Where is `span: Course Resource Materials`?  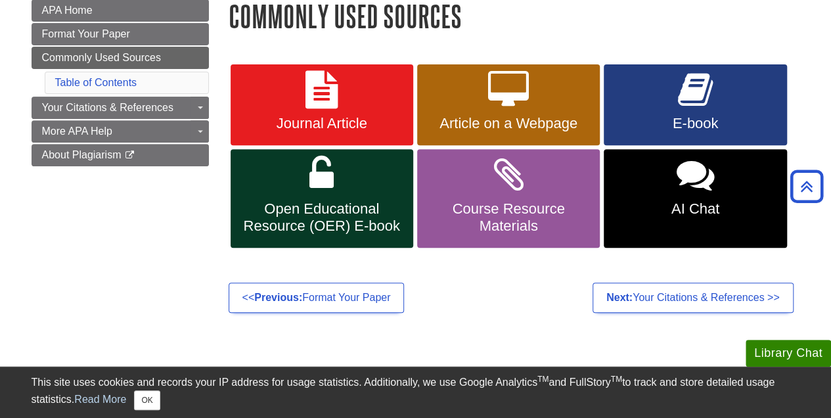 span: Course Resource Materials is located at coordinates (509, 218).